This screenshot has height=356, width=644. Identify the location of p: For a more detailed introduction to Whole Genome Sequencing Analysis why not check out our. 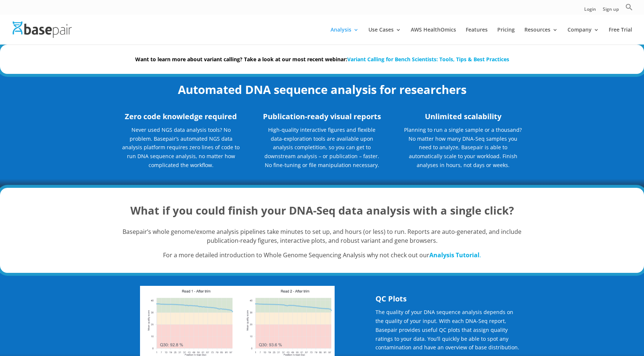
(322, 255).